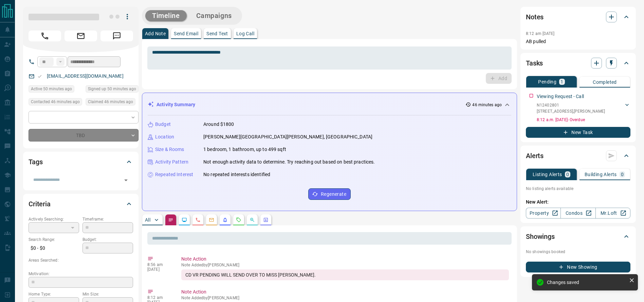 This screenshot has width=644, height=302. What do you see at coordinates (245, 33) in the screenshot?
I see `p: Log Call` at bounding box center [245, 33].